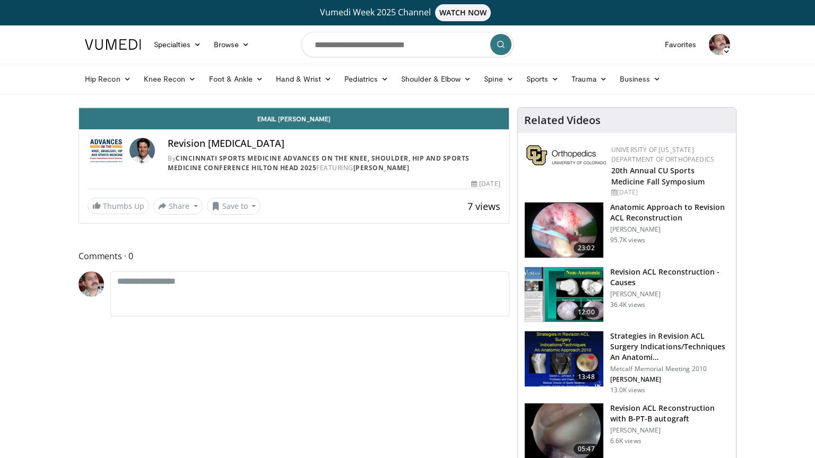 The image size is (815, 458). What do you see at coordinates (586, 313) in the screenshot?
I see `span: 12:00` at bounding box center [586, 313].